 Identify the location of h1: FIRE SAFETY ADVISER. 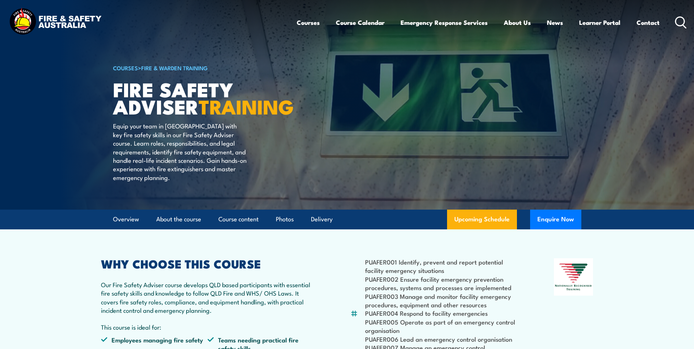
(203, 97).